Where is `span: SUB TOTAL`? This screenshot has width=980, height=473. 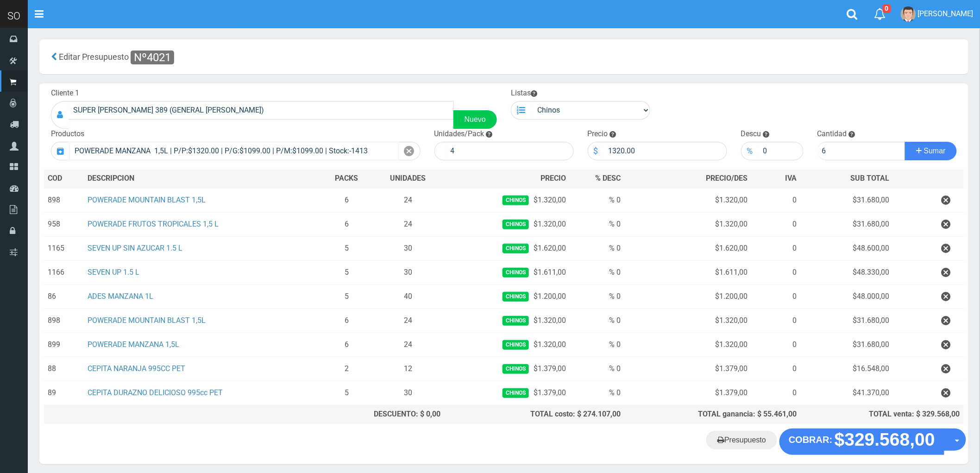 span: SUB TOTAL is located at coordinates (870, 178).